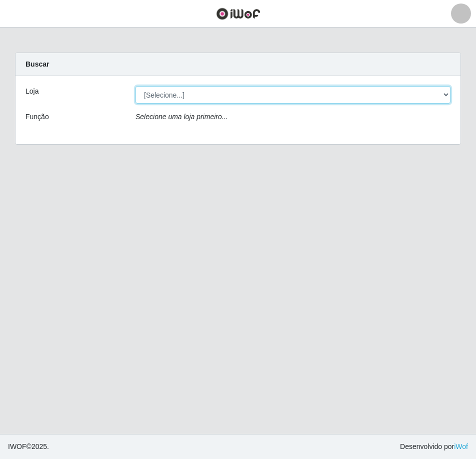  Describe the element at coordinates (37, 64) in the screenshot. I see `strong: Buscar` at that location.